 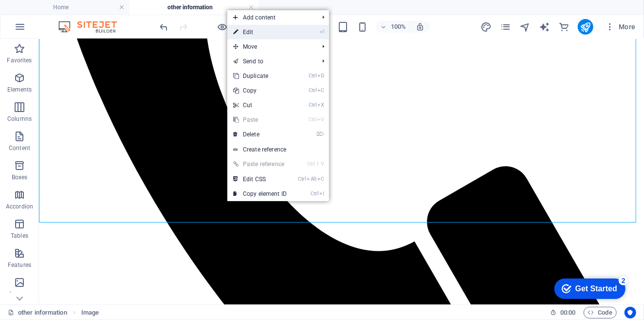 I want to click on button: design, so click(x=486, y=27).